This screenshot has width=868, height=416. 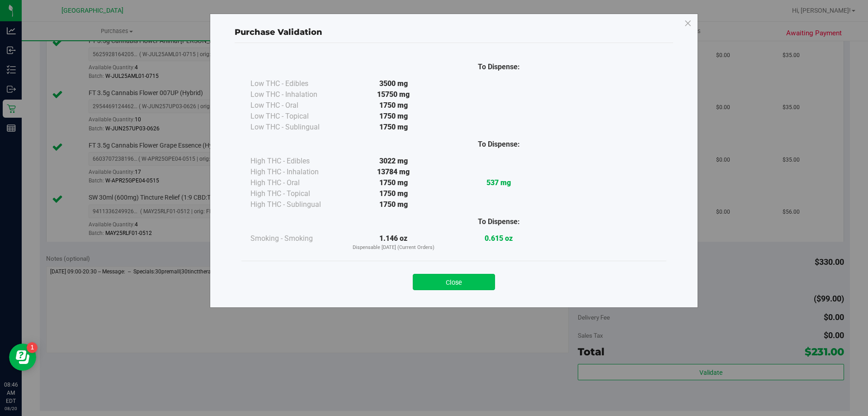 What do you see at coordinates (296, 183) in the screenshot?
I see `div: High THC - Oral` at bounding box center [296, 183].